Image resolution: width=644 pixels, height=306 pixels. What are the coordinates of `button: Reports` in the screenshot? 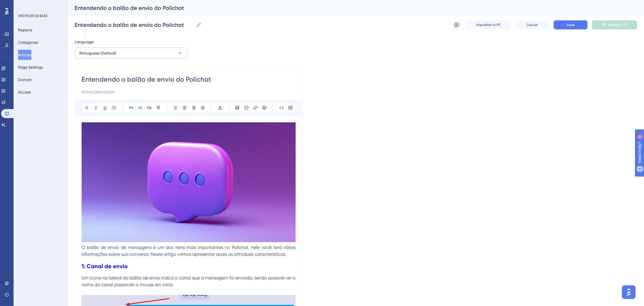 It's located at (25, 30).